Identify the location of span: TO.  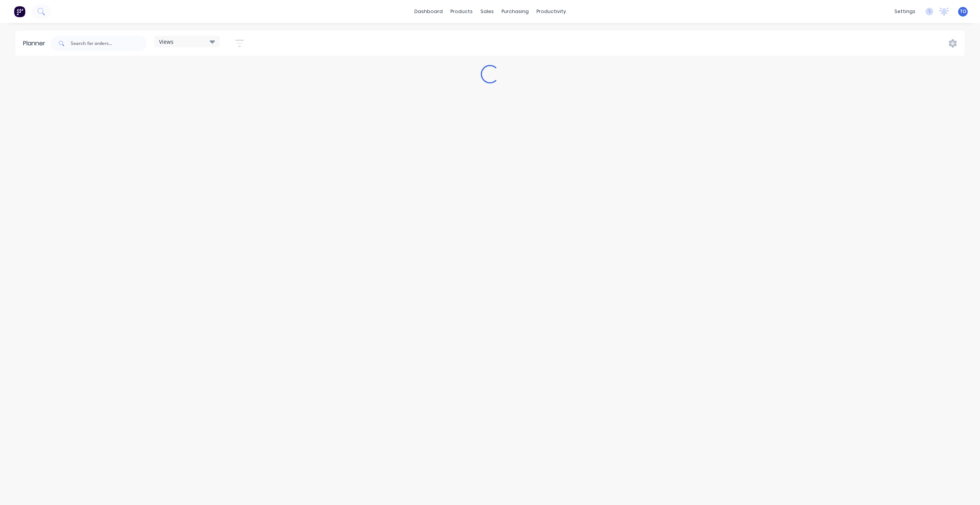
(963, 11).